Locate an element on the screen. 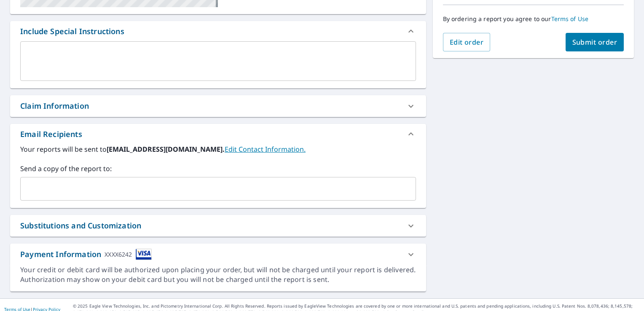 This screenshot has width=644, height=311. span: Edit order is located at coordinates (467, 42).